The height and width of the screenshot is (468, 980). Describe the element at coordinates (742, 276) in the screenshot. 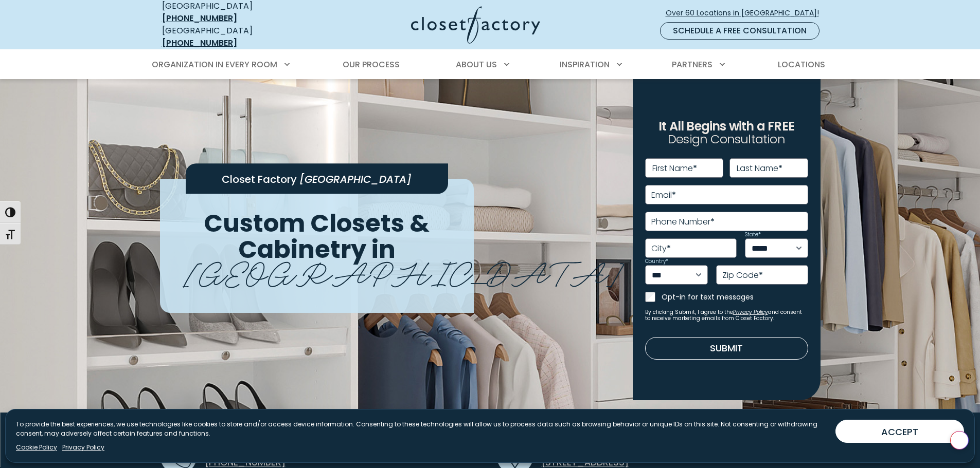

I see `label: Zip Code` at that location.